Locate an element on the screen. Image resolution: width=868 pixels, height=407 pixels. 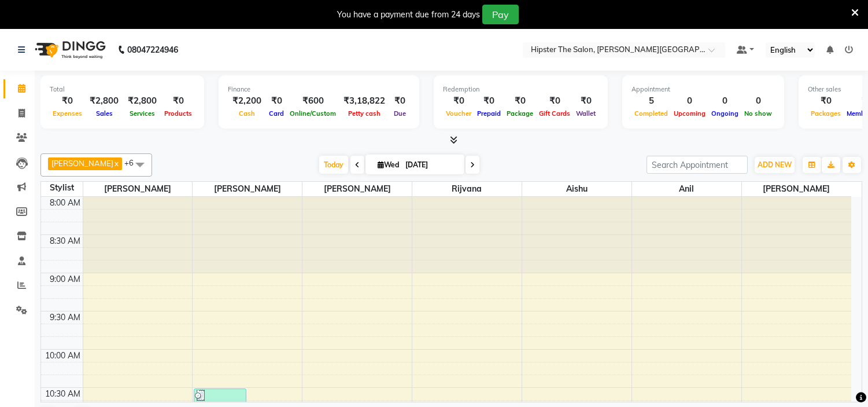
div: Redemption is located at coordinates (520, 89).